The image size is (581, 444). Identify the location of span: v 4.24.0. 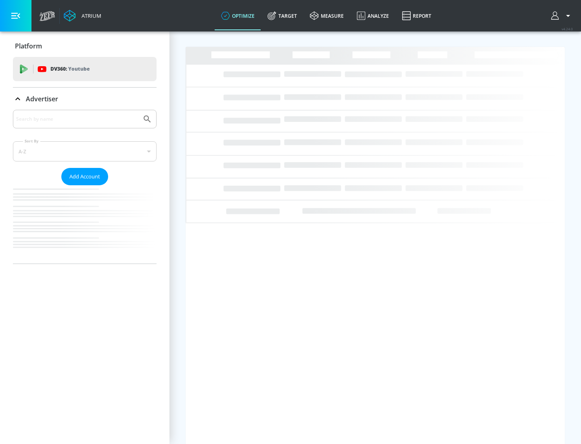
(568, 29).